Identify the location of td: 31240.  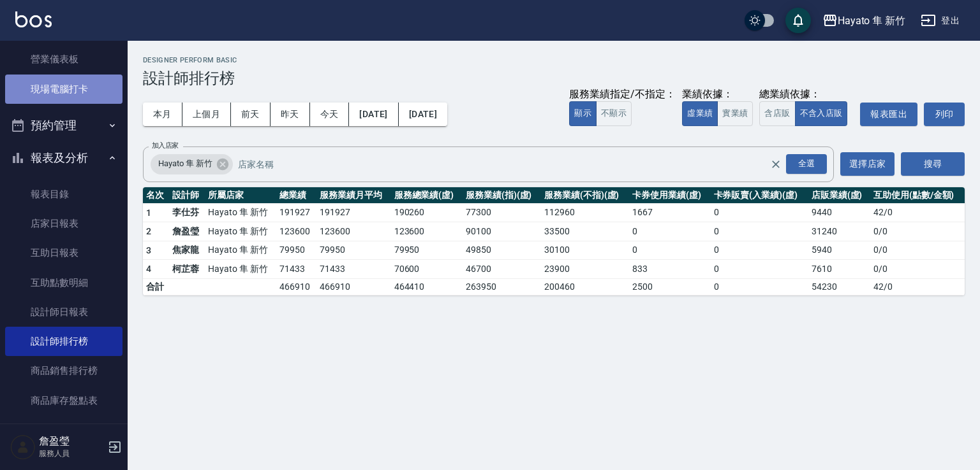
(839, 232).